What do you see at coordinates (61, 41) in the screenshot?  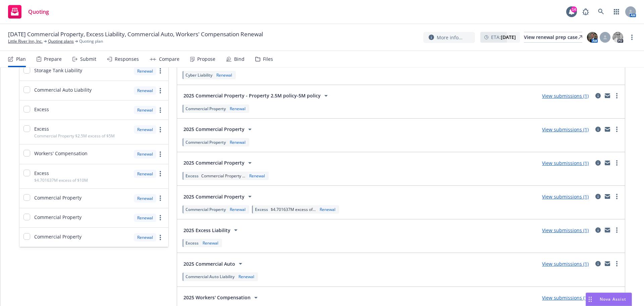 I see `a: Quoting plans` at bounding box center [61, 41].